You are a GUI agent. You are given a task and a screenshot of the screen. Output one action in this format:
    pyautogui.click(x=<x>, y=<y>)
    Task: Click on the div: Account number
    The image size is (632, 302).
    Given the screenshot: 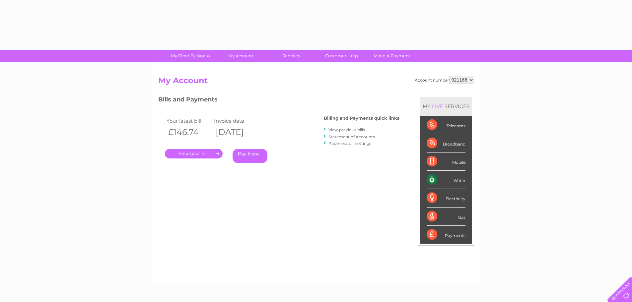 What is the action you would take?
    pyautogui.click(x=444, y=80)
    